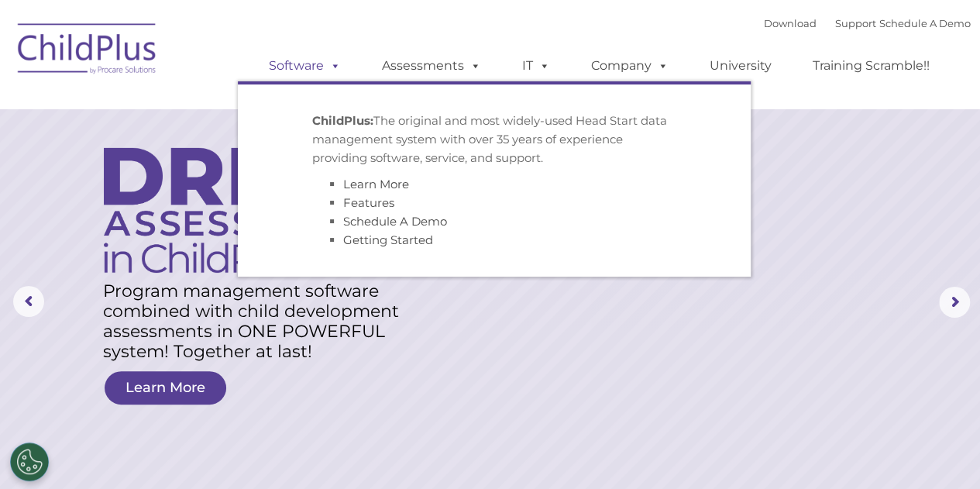 The width and height of the screenshot is (980, 489). Describe the element at coordinates (369, 203) in the screenshot. I see `a: Features` at that location.